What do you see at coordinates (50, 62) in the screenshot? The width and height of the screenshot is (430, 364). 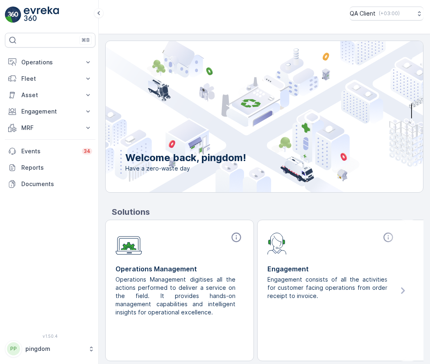 I see `p: Operations` at bounding box center [50, 62].